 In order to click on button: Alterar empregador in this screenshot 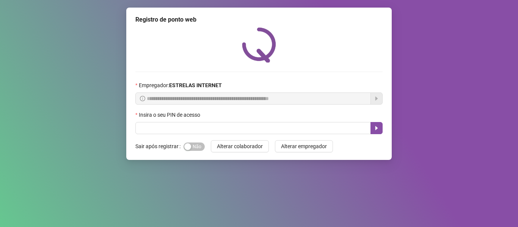, I will do `click(304, 147)`.